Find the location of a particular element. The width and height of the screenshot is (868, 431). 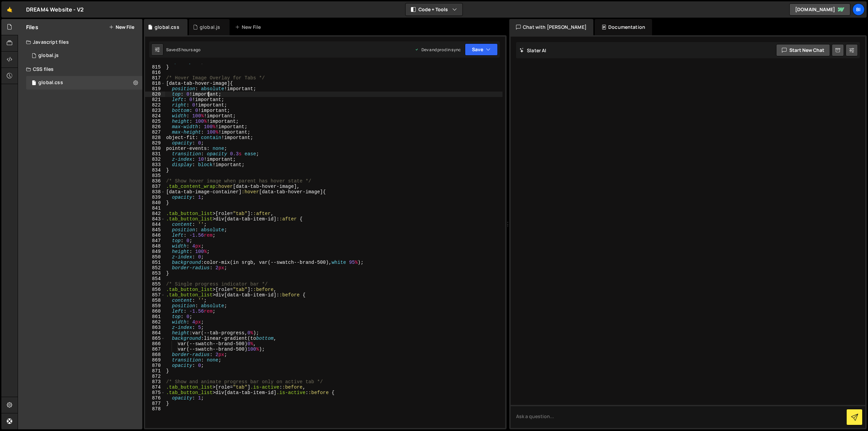

div: 855 is located at coordinates (155, 284).